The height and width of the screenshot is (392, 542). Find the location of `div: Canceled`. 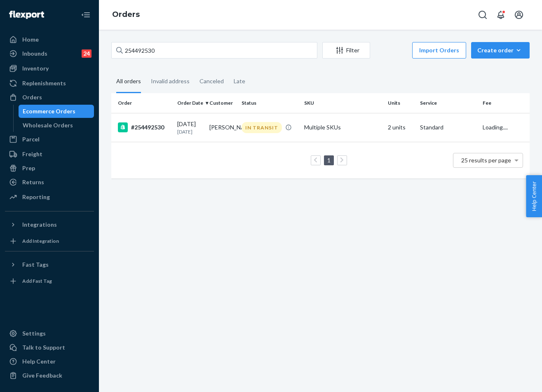

div: Canceled is located at coordinates (212, 81).